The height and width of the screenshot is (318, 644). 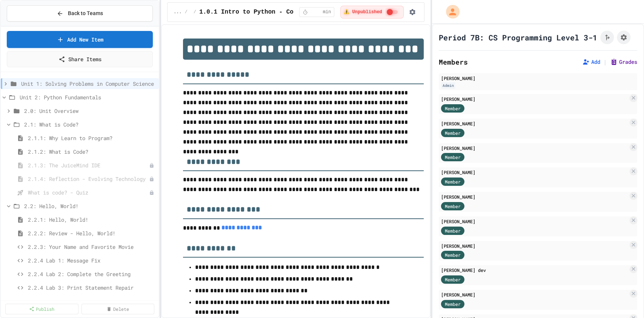 What do you see at coordinates (453, 62) in the screenshot?
I see `h2: Members` at bounding box center [453, 62].